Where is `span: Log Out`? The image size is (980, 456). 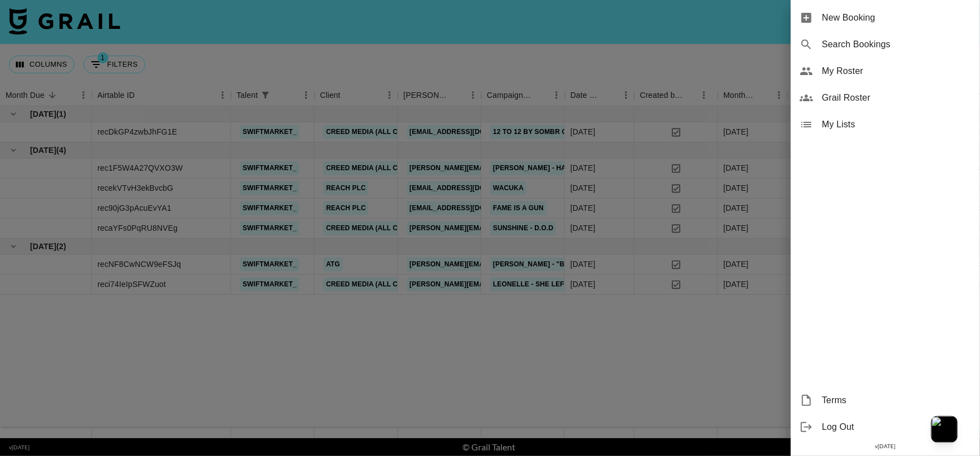 span: Log Out is located at coordinates (897, 427).